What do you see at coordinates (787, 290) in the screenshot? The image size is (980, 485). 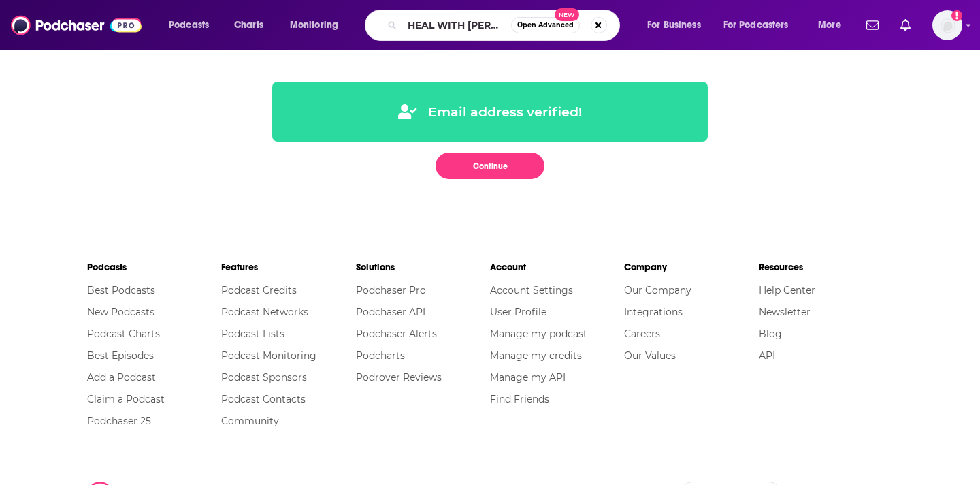 I see `a: Help Center` at bounding box center [787, 290].